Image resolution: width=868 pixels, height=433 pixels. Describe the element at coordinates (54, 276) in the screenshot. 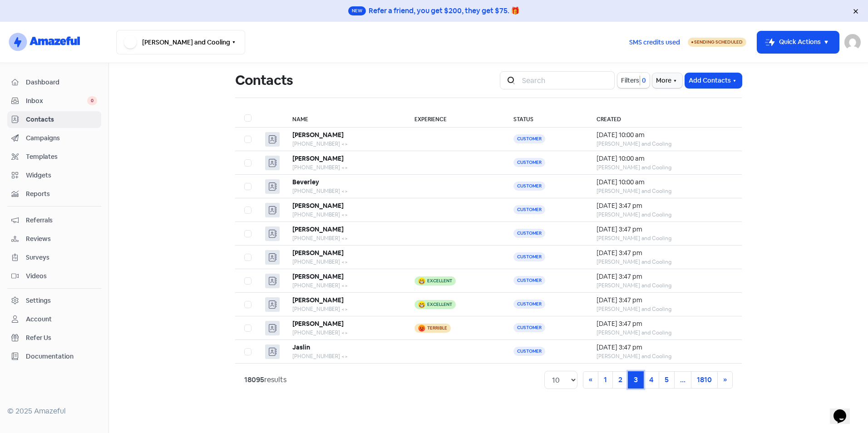

I see `a: Videos` at that location.